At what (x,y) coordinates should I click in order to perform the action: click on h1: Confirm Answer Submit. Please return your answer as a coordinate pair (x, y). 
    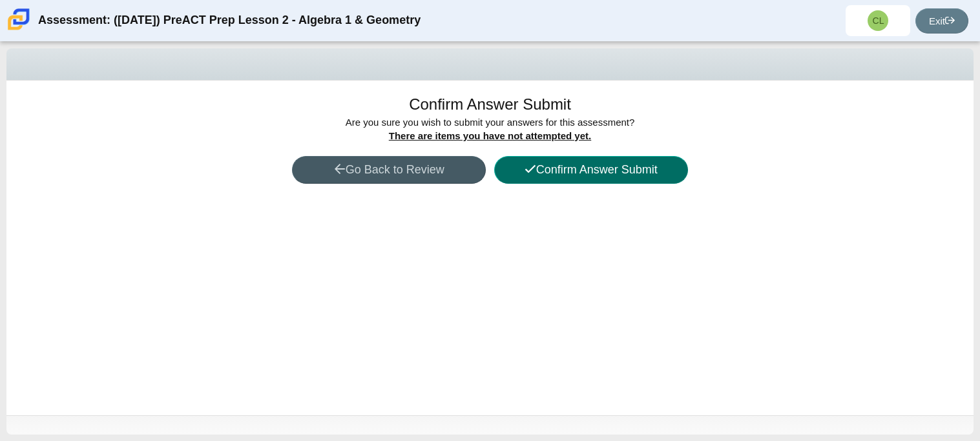
    Looking at the image, I should click on (490, 105).